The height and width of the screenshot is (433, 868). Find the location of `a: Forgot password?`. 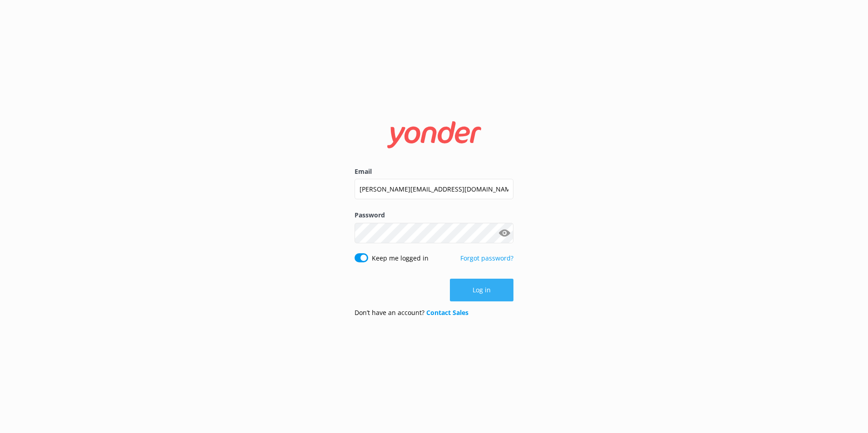

a: Forgot password? is located at coordinates (487, 258).